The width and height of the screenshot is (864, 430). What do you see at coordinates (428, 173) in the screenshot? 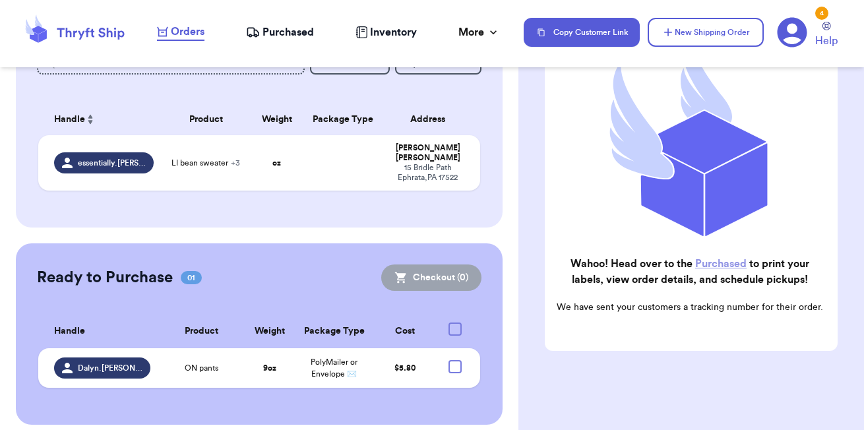
I see `div: 15 Bridle Path Ephrata , PA 17522` at bounding box center [428, 173].